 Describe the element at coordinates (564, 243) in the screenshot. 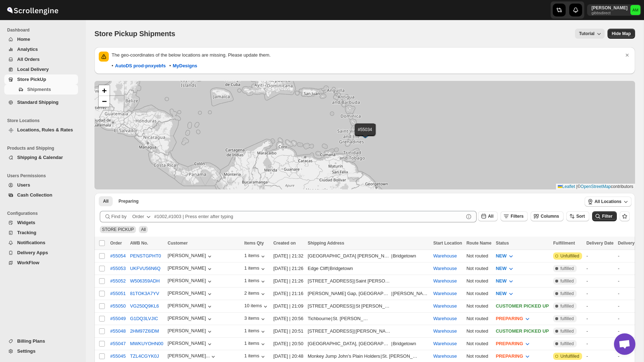

I see `span: Fulfillment` at that location.